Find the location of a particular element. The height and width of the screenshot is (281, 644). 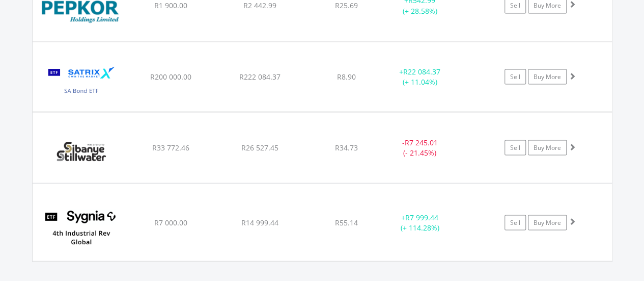

span: R22 084.37 is located at coordinates (421, 71).